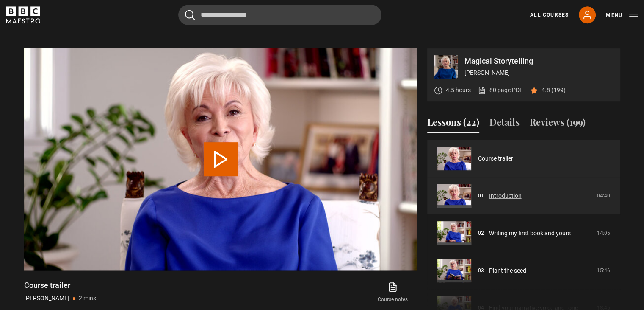  Describe the element at coordinates (23, 15) in the screenshot. I see `a: BBC Maestro` at that location.